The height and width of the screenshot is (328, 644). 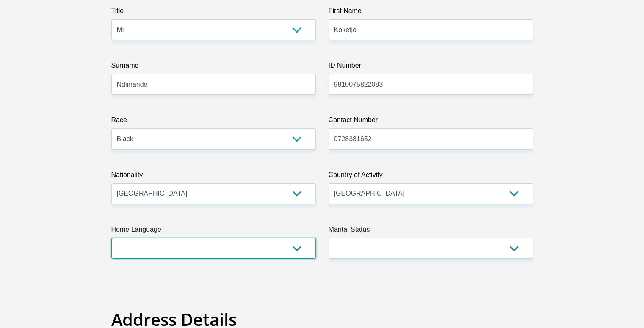 What do you see at coordinates (213, 13) in the screenshot?
I see `label: Title` at bounding box center [213, 13].